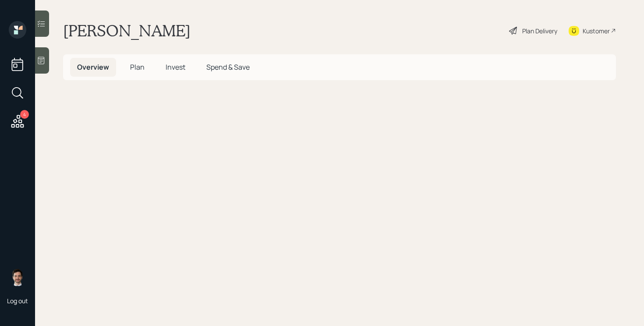 Image resolution: width=644 pixels, height=326 pixels. What do you see at coordinates (25, 114) in the screenshot?
I see `div: 4` at bounding box center [25, 114].